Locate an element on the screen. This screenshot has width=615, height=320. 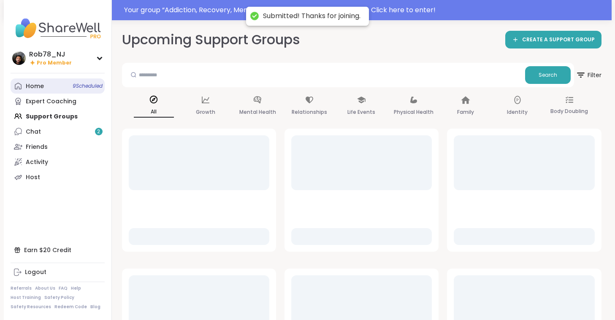
div: Host is located at coordinates (33, 178).